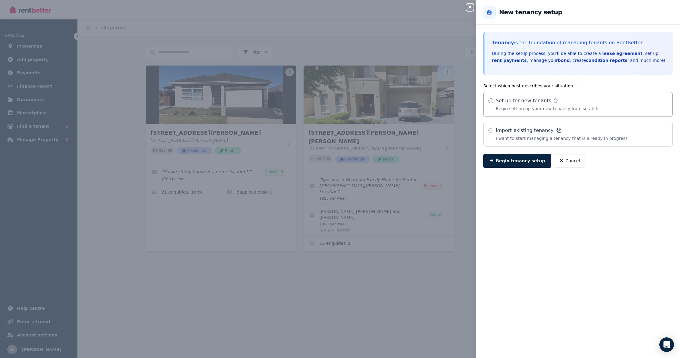  Describe the element at coordinates (570, 161) in the screenshot. I see `button: Cancel` at that location.